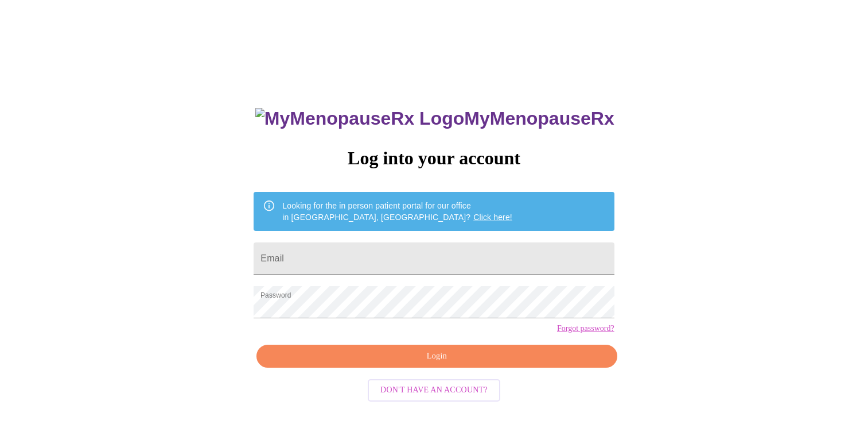  I want to click on a: Click here!, so click(493, 217).